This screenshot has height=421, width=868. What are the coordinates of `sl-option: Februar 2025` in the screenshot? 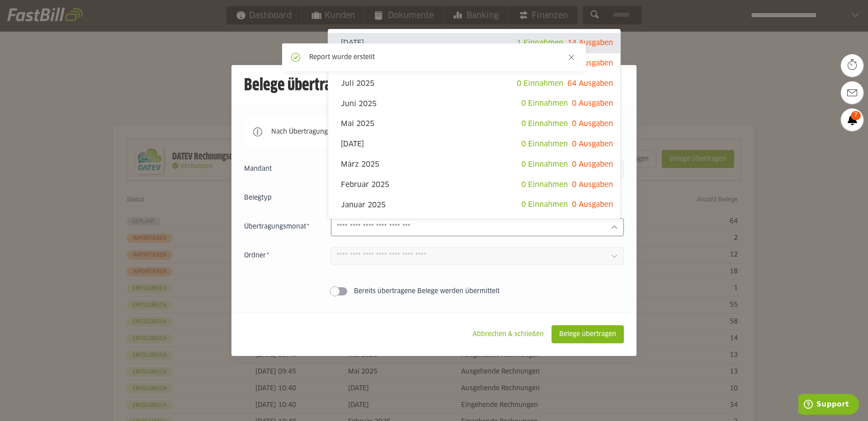 It's located at (474, 185).